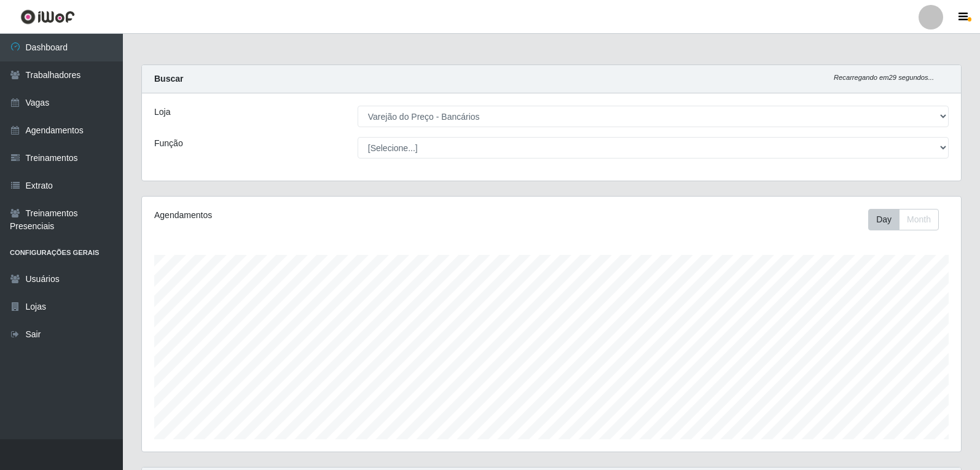 This screenshot has width=980, height=470. I want to click on div: Toolbar with button groups, so click(908, 219).